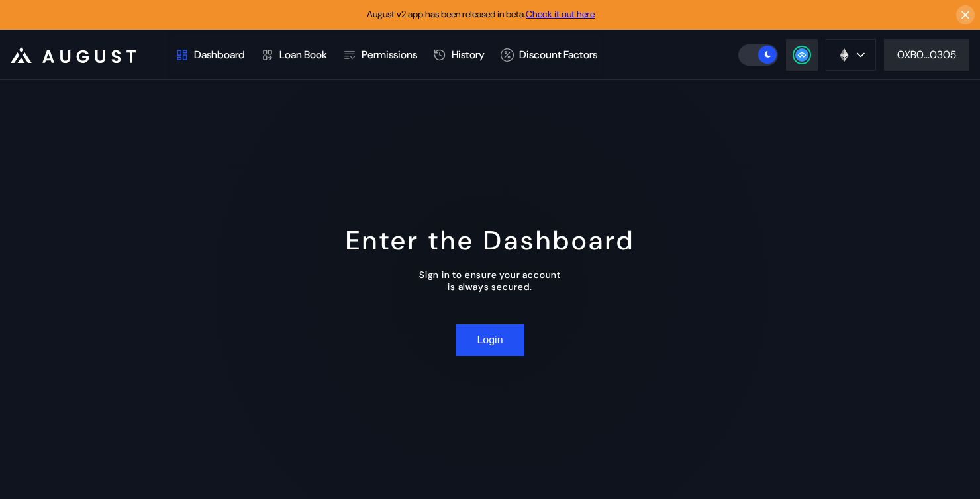 The image size is (980, 499). Describe the element at coordinates (389, 54) in the screenshot. I see `div: Permissions` at that location.